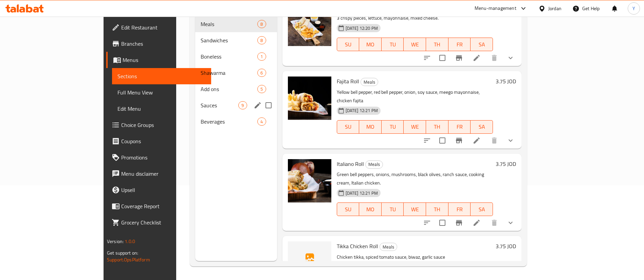  What do you see at coordinates (229, 121) in the screenshot?
I see `div: Beverages` at bounding box center [229, 121].